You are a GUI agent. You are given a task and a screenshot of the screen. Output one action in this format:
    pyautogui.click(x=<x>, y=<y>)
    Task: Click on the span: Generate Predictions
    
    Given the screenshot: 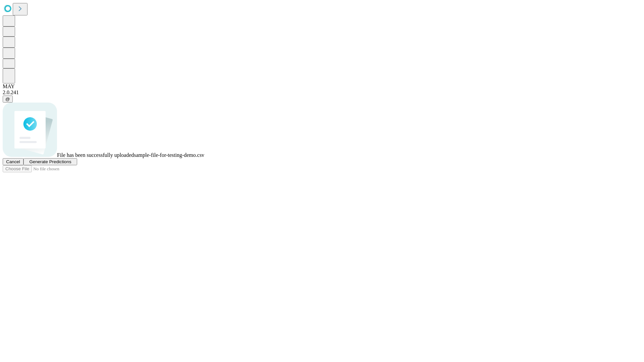 What is the action you would take?
    pyautogui.click(x=50, y=161)
    